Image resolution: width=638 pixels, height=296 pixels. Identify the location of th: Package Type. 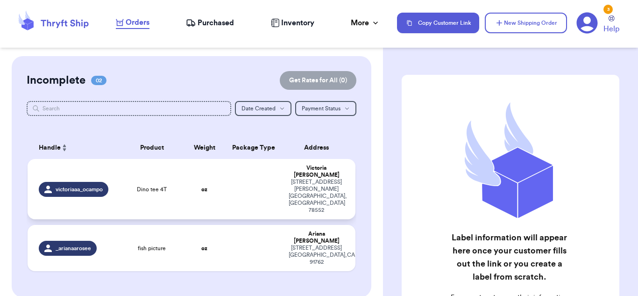
(254, 148).